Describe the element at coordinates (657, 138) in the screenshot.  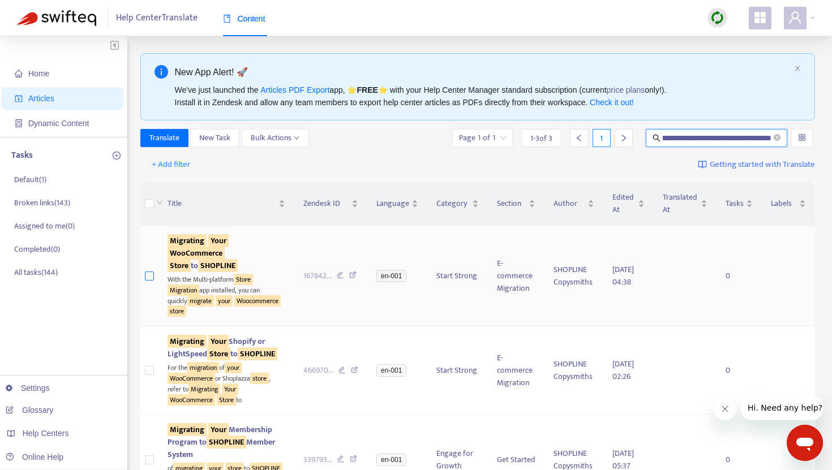
I see `span: search` at that location.